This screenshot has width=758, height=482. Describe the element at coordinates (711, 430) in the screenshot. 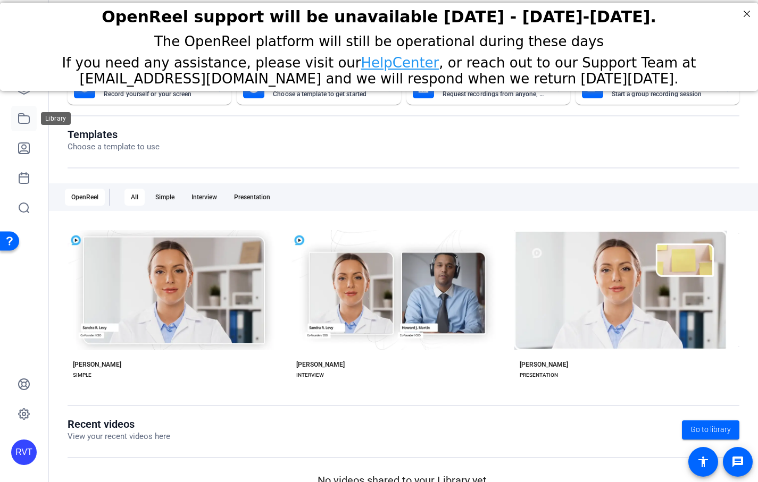

I see `span: Go to library` at that location.